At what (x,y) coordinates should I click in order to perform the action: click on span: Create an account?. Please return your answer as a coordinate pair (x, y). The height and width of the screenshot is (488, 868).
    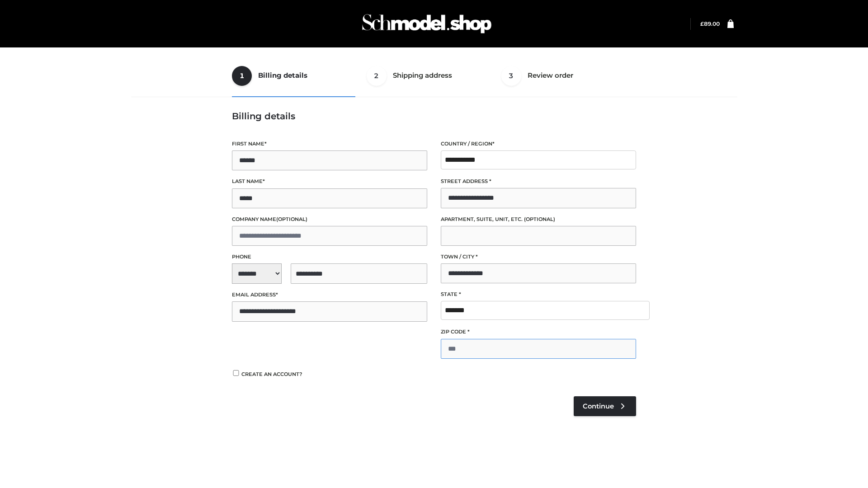
    Looking at the image, I should click on (272, 375).